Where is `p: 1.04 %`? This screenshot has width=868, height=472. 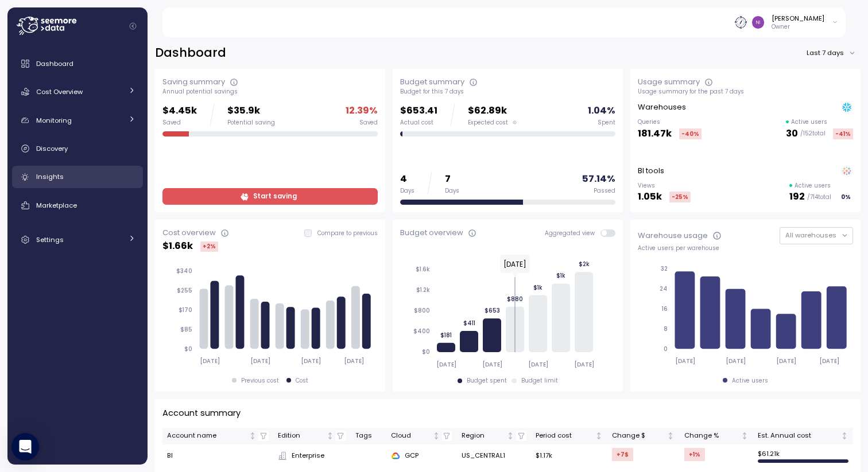 p: 1.04 % is located at coordinates (602, 111).